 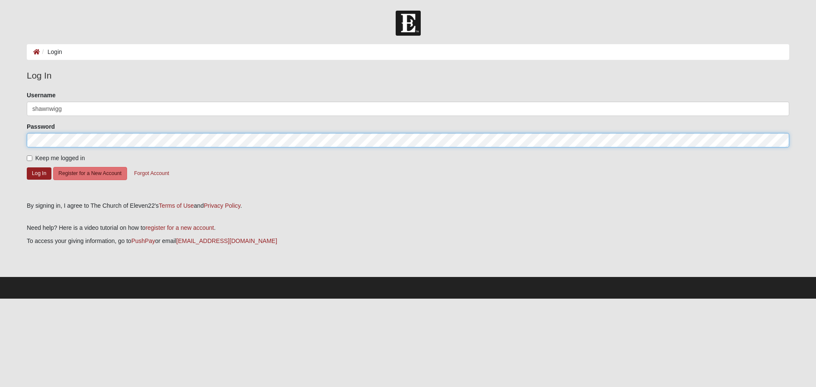 What do you see at coordinates (90, 173) in the screenshot?
I see `button: Register for a New Account` at bounding box center [90, 173].